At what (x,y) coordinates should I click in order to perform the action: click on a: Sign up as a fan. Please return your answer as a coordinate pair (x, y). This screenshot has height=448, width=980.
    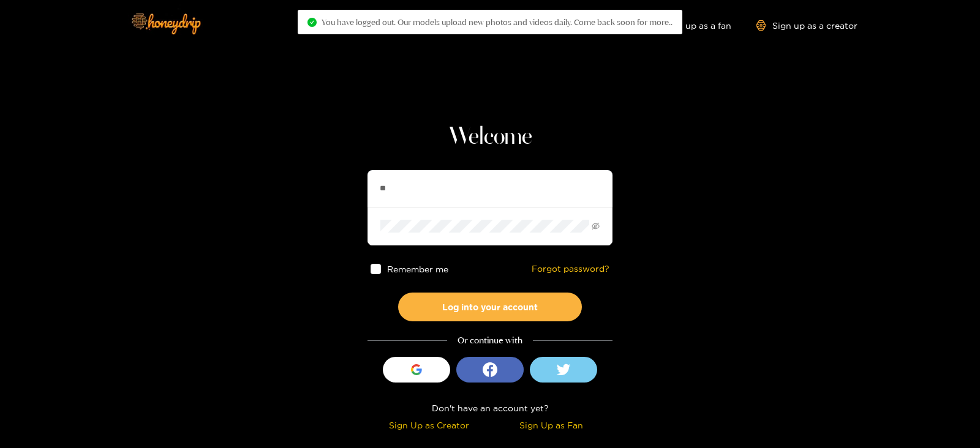
    Looking at the image, I should click on (689, 25).